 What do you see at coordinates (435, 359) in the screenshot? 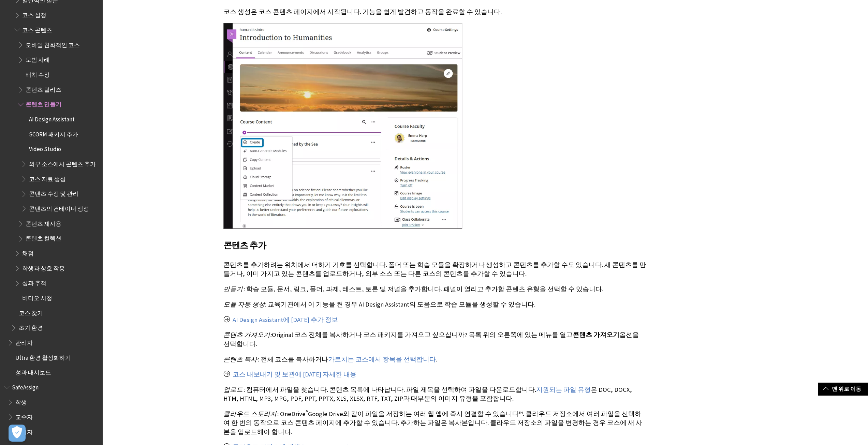
I see `p: : 전체 코스를 복사하거나 .` at bounding box center [435, 359].